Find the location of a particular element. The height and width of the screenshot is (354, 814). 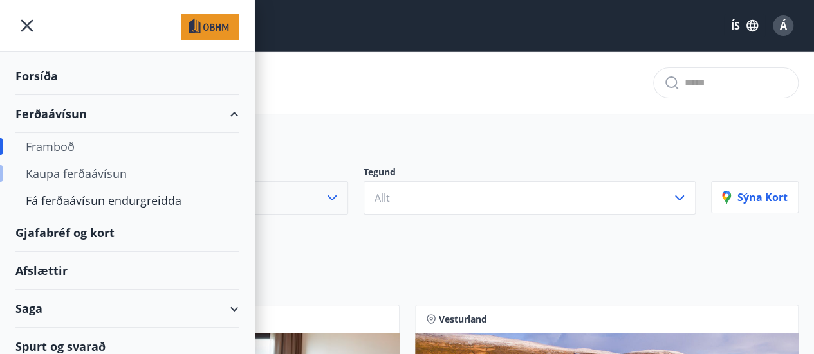

button: Á is located at coordinates (783, 26).